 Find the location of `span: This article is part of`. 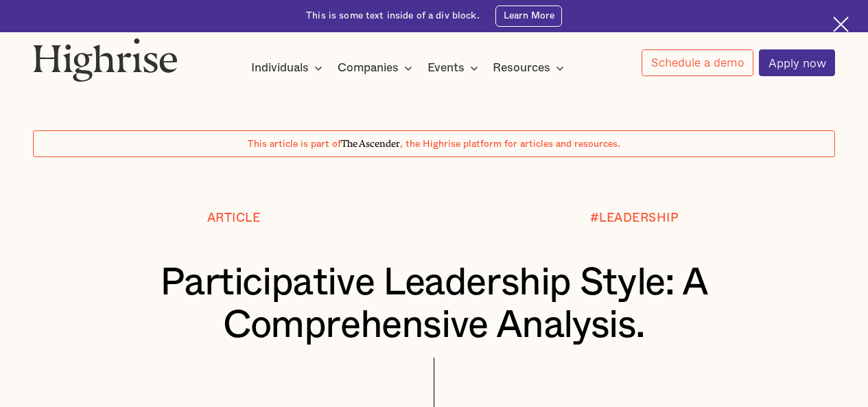

span: This article is part of is located at coordinates (295, 144).